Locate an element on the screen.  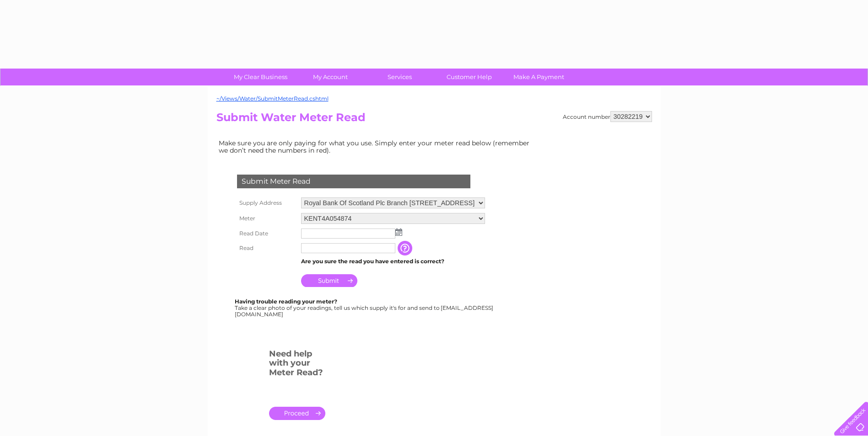
input: Submit is located at coordinates (329, 280).